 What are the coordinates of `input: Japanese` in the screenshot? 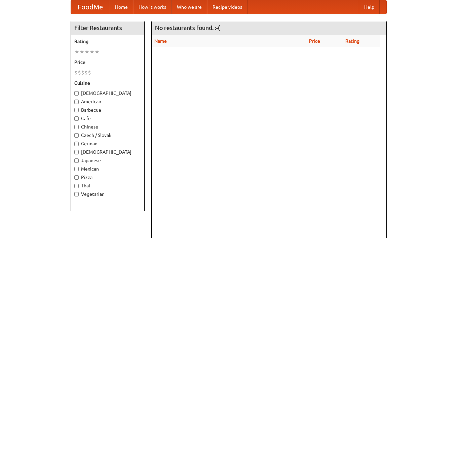 It's located at (76, 160).